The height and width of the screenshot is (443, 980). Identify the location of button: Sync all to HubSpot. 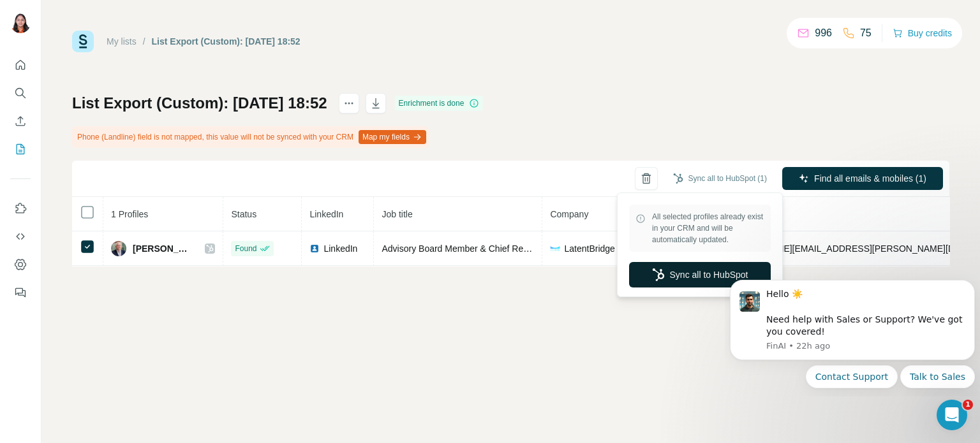
(700, 275).